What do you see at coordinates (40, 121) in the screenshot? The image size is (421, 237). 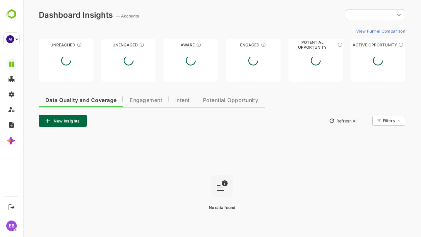 I see `button: New Insights` at bounding box center [40, 121].